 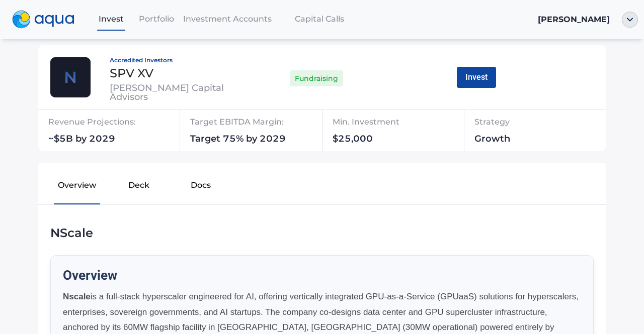 I want to click on img: ellipse, so click(x=630, y=20).